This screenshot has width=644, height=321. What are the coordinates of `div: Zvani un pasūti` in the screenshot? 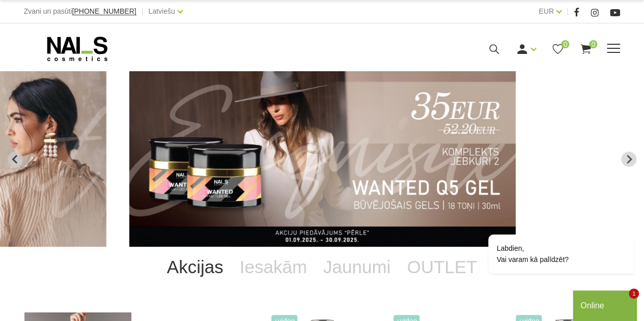 It's located at (80, 11).